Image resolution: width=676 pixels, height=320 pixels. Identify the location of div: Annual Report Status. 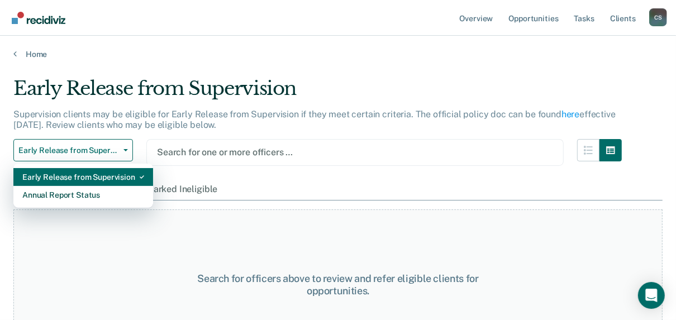
(83, 195).